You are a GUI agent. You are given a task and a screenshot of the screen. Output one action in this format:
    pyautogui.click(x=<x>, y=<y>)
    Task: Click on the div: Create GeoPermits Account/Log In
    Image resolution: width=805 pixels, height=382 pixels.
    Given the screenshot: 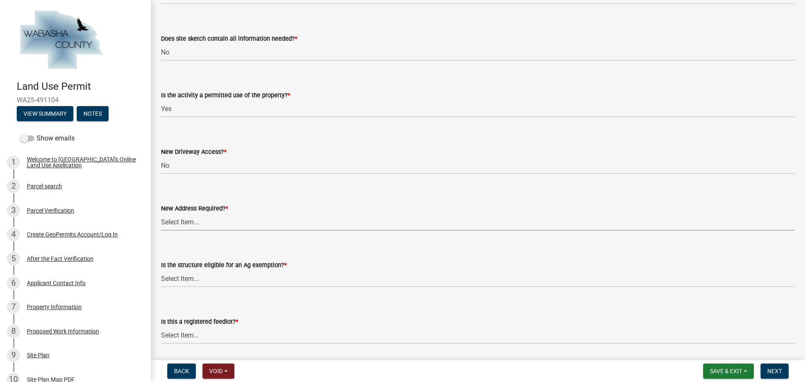 What is the action you would take?
    pyautogui.click(x=72, y=234)
    